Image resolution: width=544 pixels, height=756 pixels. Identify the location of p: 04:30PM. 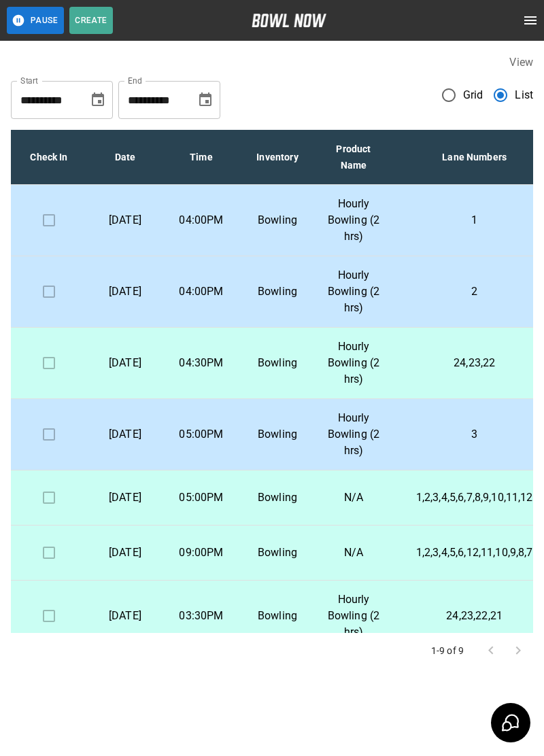
(201, 363).